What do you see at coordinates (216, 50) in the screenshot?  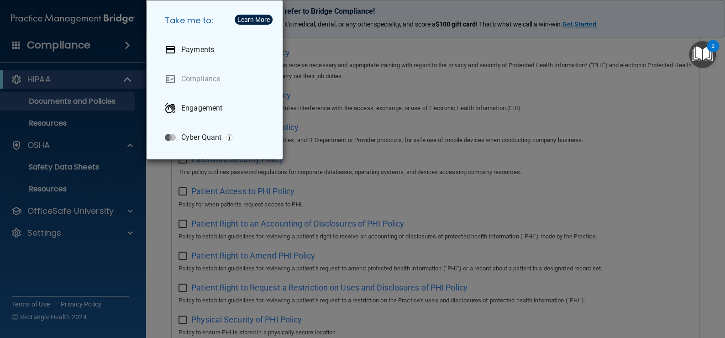 I see `a: Payments` at bounding box center [216, 50].